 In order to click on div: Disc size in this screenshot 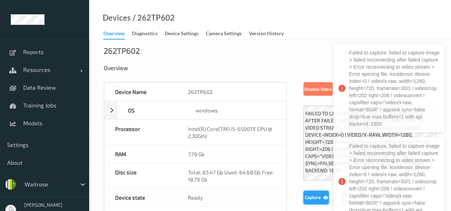, I will do `click(141, 176)`.